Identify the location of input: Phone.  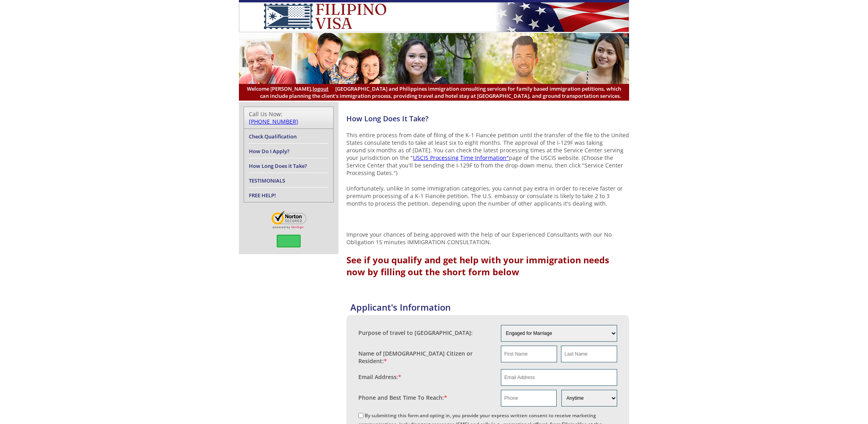
(529, 398).